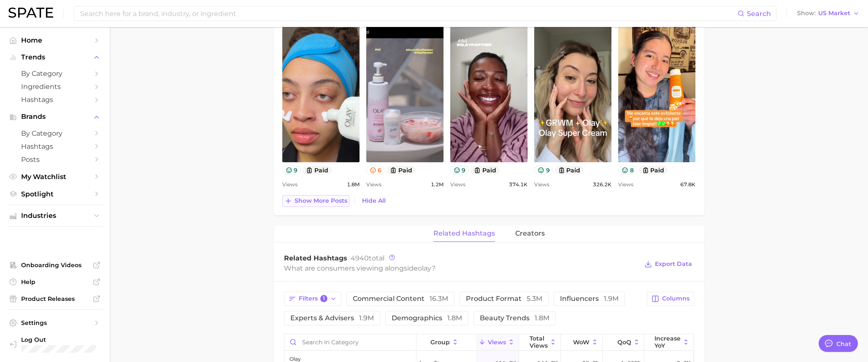  Describe the element at coordinates (55, 86) in the screenshot. I see `a: Ingredients` at that location.